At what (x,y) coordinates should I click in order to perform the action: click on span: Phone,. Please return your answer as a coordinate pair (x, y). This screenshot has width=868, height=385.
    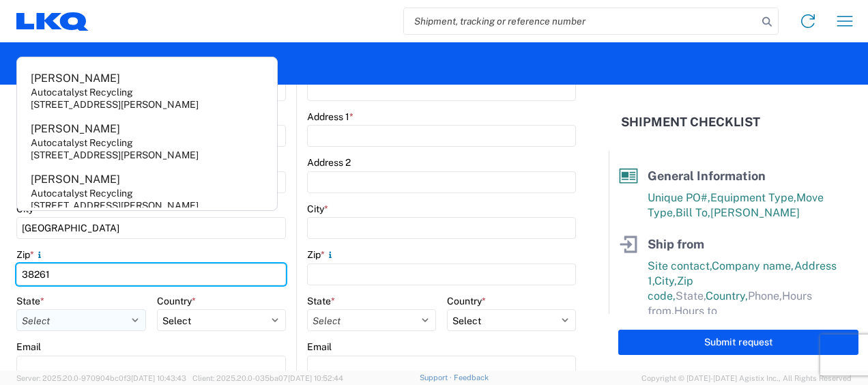
    Looking at the image, I should click on (765, 295).